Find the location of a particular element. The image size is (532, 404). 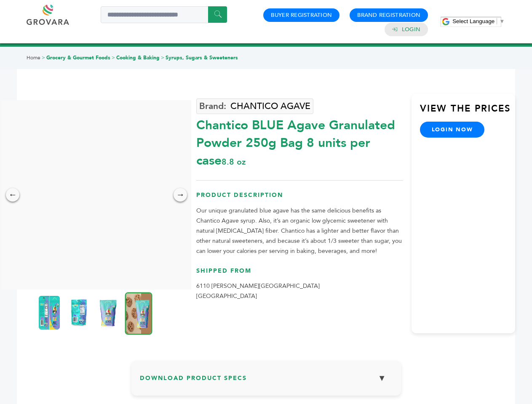

a: login now is located at coordinates (453, 130).